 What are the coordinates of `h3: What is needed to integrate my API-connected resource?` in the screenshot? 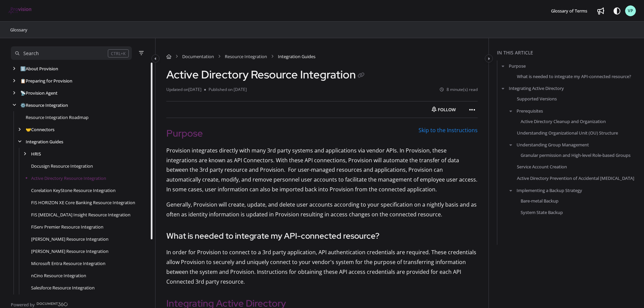 It's located at (322, 236).